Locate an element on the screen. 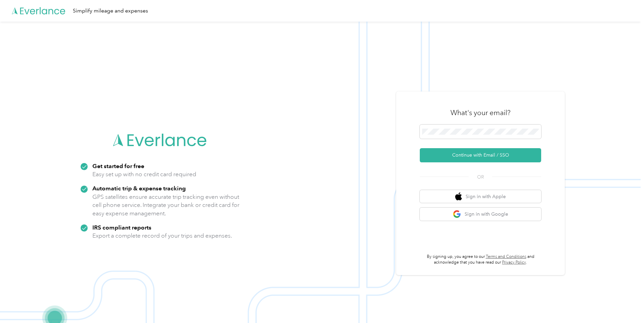 Image resolution: width=644 pixels, height=323 pixels. img: apple logo is located at coordinates (458, 196).